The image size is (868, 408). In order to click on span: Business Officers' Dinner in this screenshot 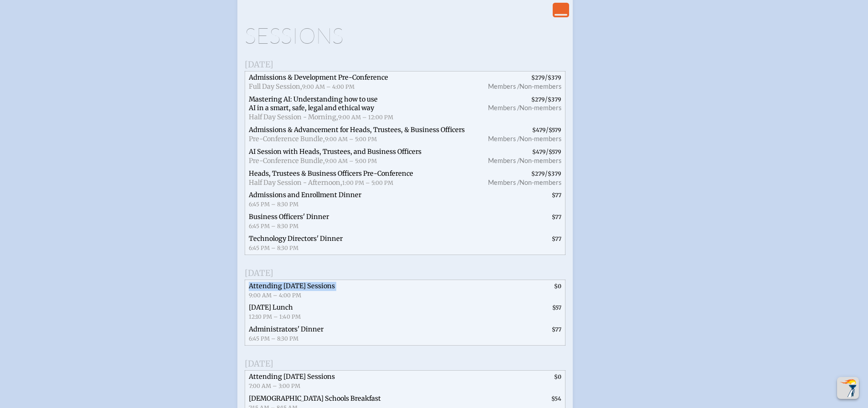, I will do `click(289, 217)`.